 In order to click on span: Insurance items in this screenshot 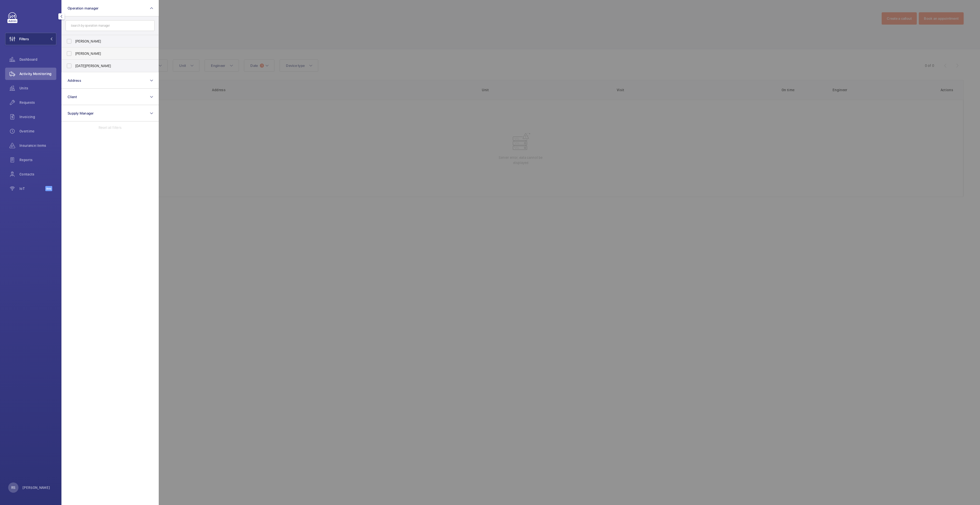, I will do `click(38, 146)`.